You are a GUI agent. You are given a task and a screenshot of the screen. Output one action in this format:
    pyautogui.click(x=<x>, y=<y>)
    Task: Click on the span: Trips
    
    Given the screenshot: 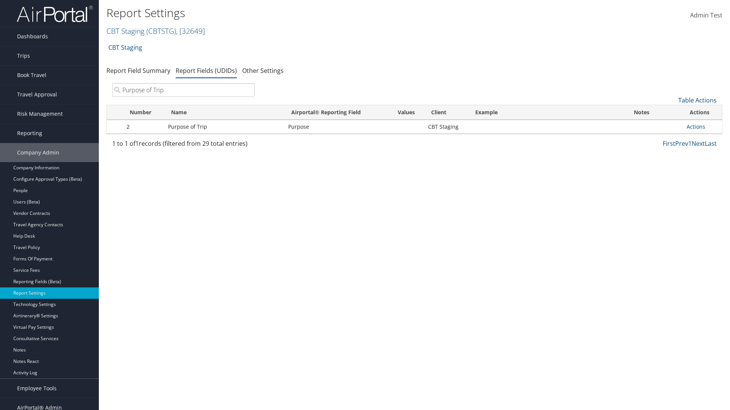 What is the action you would take?
    pyautogui.click(x=24, y=56)
    